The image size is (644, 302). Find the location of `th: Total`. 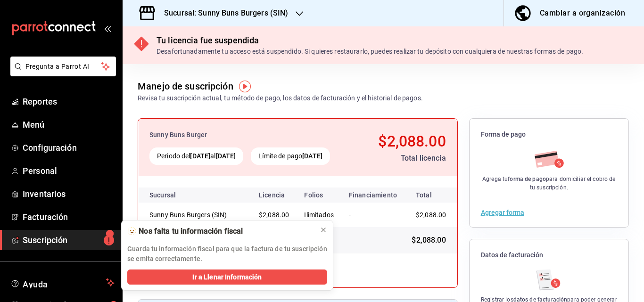

th: Total is located at coordinates (433, 195).